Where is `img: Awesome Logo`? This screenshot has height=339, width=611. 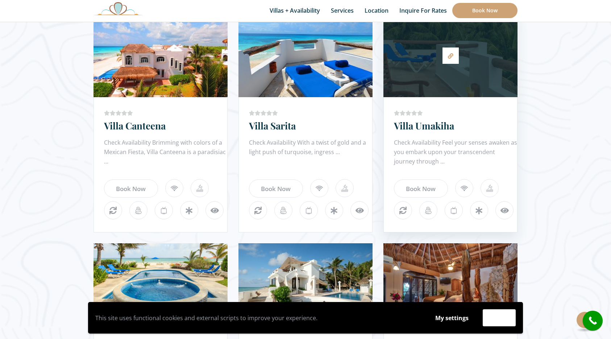 img: Awesome Logo is located at coordinates (118, 8).